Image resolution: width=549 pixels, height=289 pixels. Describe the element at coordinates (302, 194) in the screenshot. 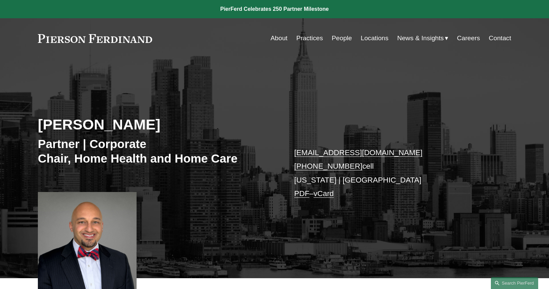

I see `a: PDF` at that location.